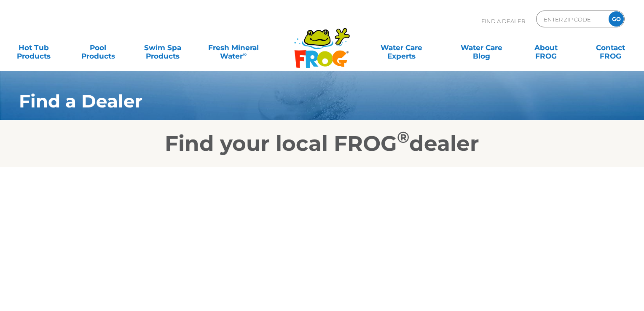 This screenshot has height=311, width=644. I want to click on input: GO, so click(616, 19).